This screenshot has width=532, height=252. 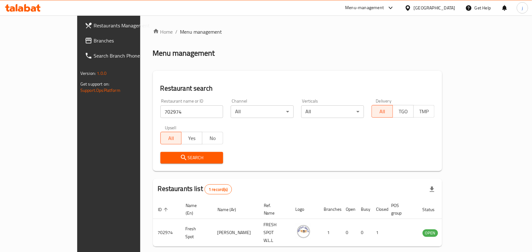 I want to click on th: Open, so click(x=349, y=210).